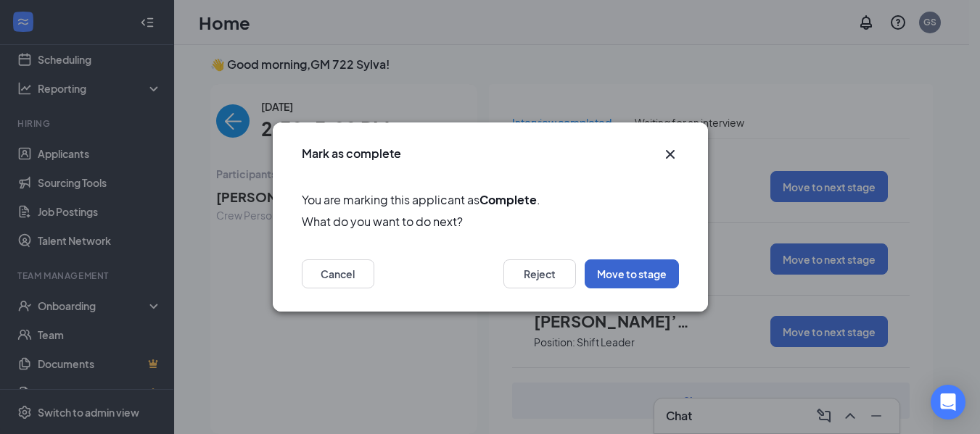  What do you see at coordinates (670, 155) in the screenshot?
I see `button: Close` at bounding box center [670, 155].